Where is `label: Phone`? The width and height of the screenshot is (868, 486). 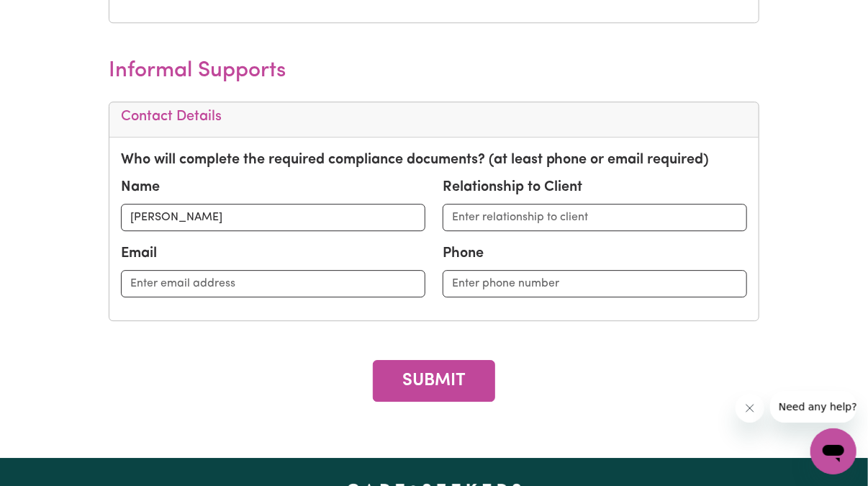 label: Phone is located at coordinates (462, 253).